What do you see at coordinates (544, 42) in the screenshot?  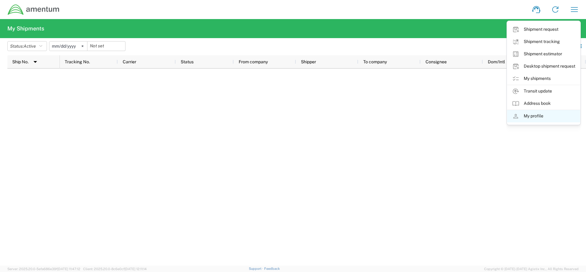 I see `a: Shipment tracking` at bounding box center [544, 42].